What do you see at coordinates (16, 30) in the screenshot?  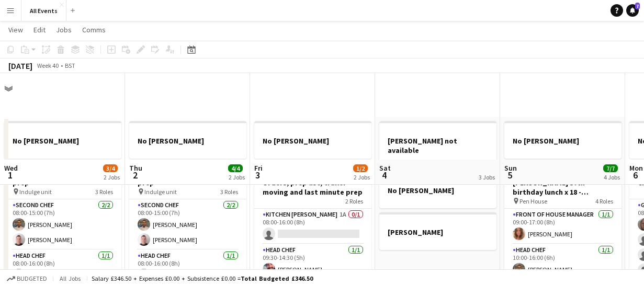 I see `a: View` at bounding box center [16, 30].